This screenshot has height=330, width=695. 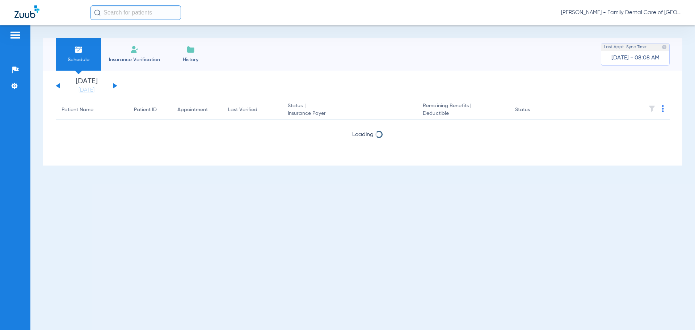 I want to click on span: Deductible, so click(x=463, y=113).